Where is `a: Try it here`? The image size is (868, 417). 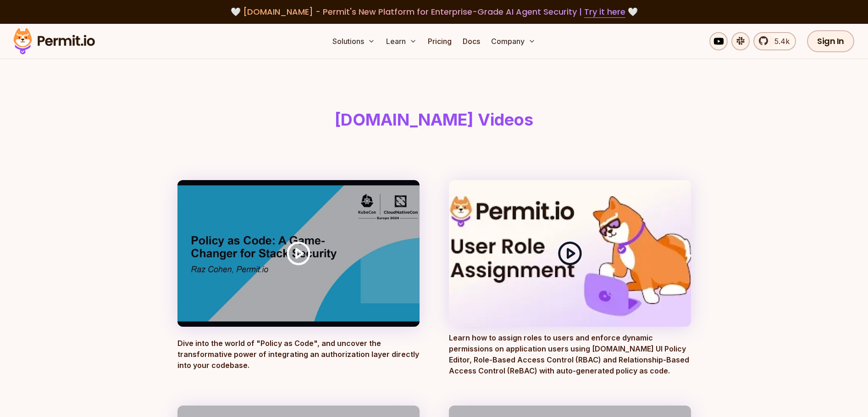 a: Try it here is located at coordinates (605, 12).